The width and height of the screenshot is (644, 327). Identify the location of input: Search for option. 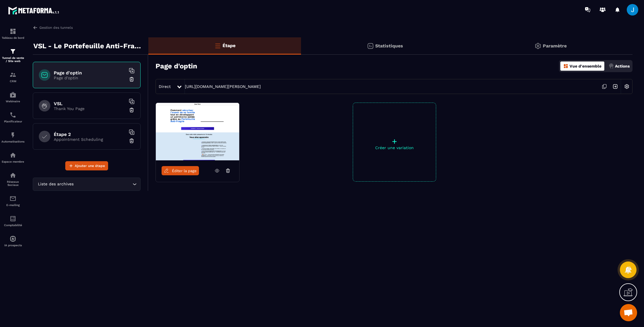
(103, 184).